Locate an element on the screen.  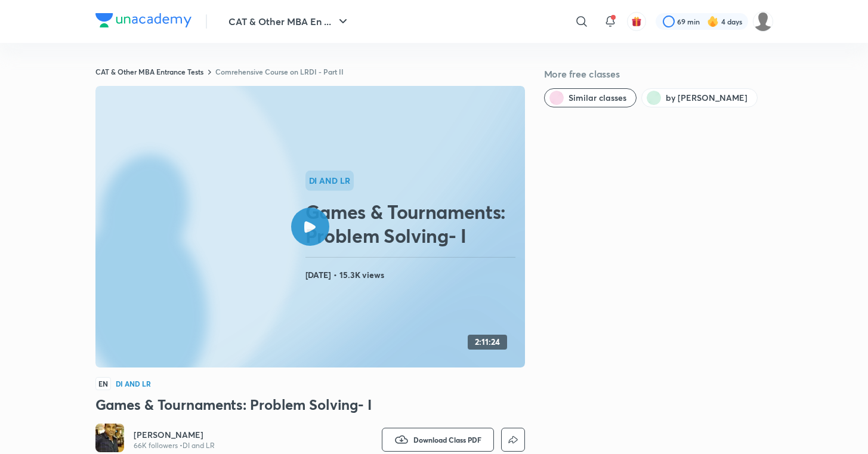
img: avatar is located at coordinates (637, 22).